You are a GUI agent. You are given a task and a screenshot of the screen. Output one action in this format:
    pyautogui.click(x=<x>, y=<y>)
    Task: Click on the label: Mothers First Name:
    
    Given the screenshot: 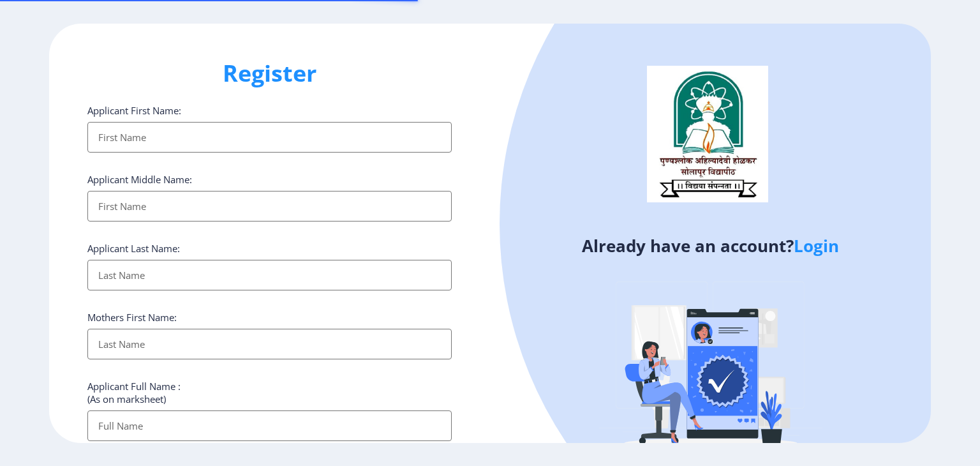 What is the action you would take?
    pyautogui.click(x=132, y=317)
    